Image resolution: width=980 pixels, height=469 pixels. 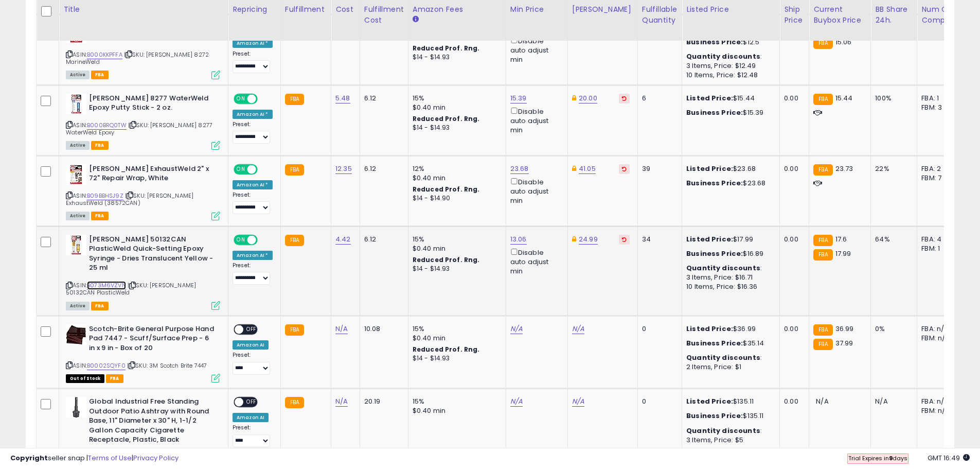 I want to click on a: 15.39, so click(x=518, y=98).